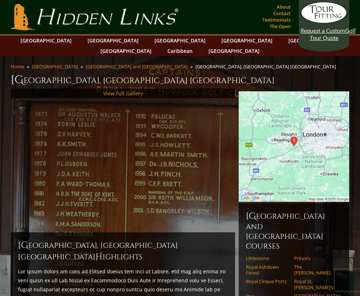  I want to click on a: Testimonials, so click(276, 20).